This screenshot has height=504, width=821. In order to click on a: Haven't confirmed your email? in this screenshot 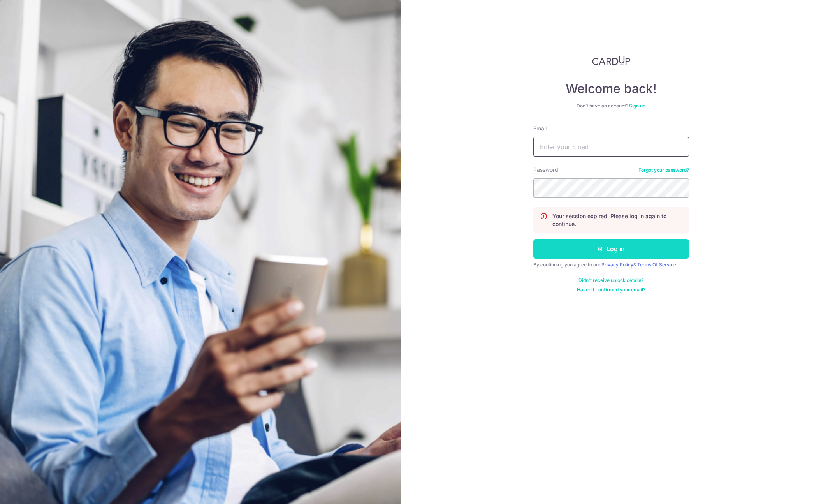, I will do `click(611, 290)`.